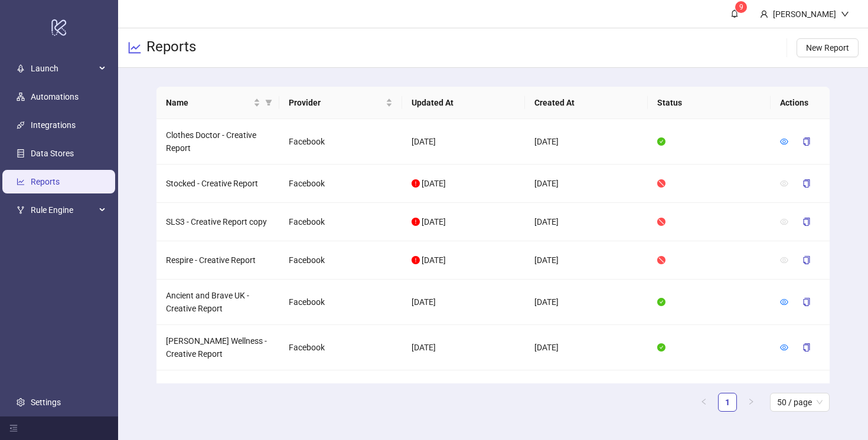 The width and height of the screenshot is (868, 440). What do you see at coordinates (828, 48) in the screenshot?
I see `span: New Report` at bounding box center [828, 48].